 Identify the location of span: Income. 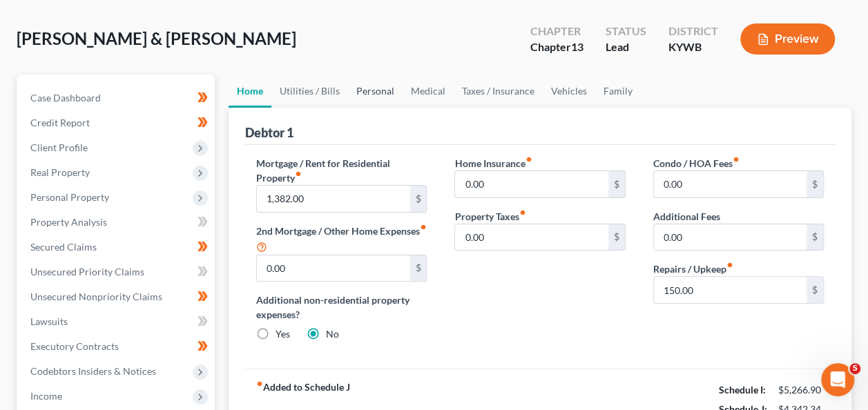
(46, 395).